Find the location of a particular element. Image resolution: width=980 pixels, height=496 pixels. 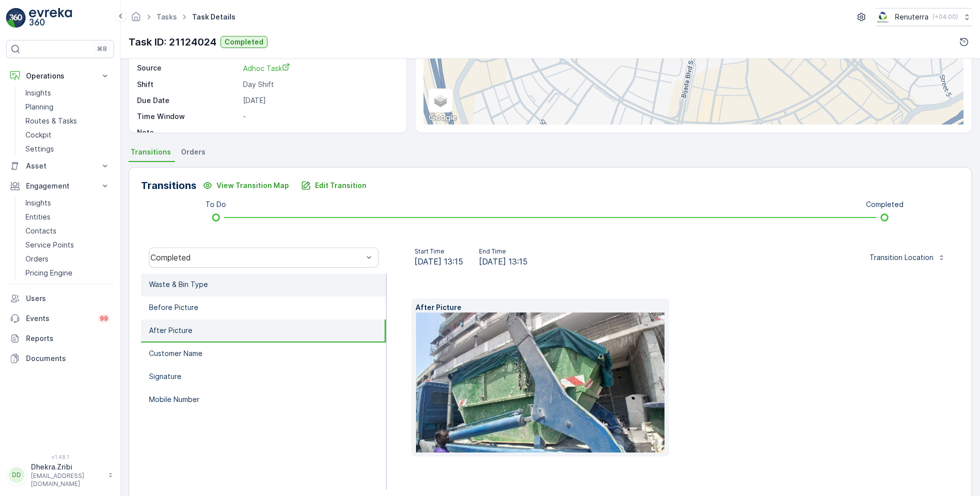

img: 8bb1c0c0029d4e51b0e325419b53887b.jpg is located at coordinates (540, 383).